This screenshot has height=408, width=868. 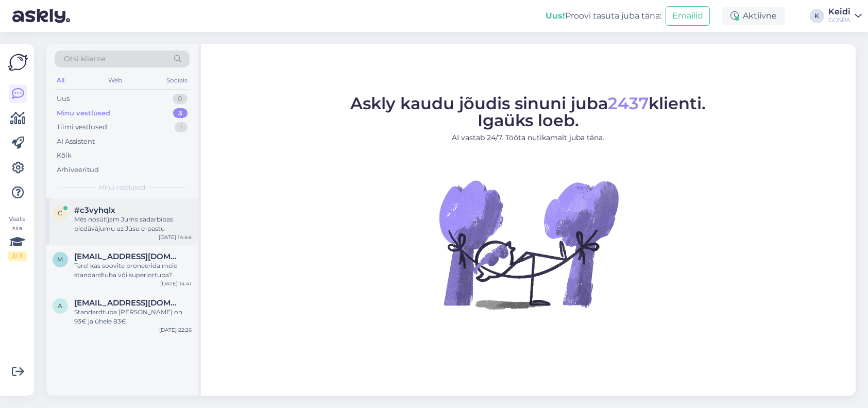 I want to click on img: Askly Logo, so click(x=18, y=62).